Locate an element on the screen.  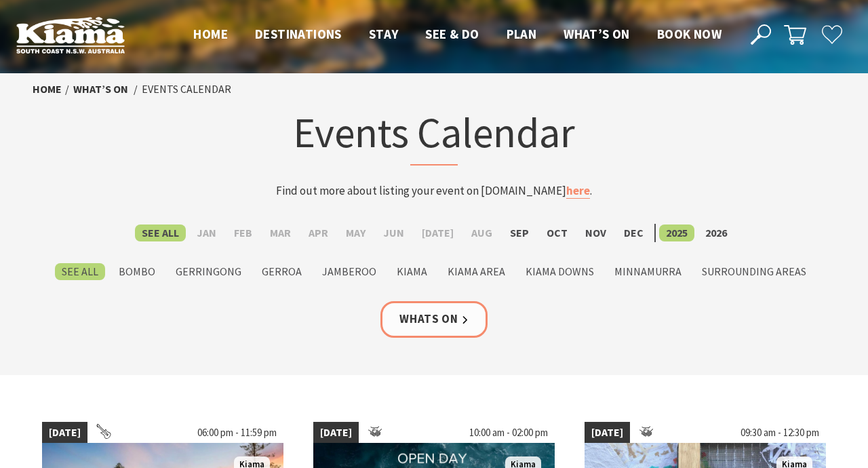
span: Destinations is located at coordinates (299, 34).